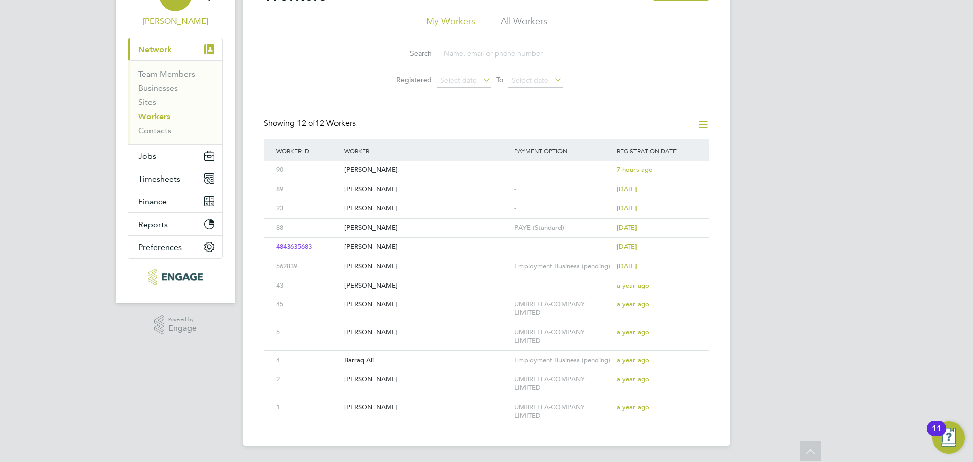 The height and width of the screenshot is (462, 973). What do you see at coordinates (155, 49) in the screenshot?
I see `span: Network` at bounding box center [155, 49].